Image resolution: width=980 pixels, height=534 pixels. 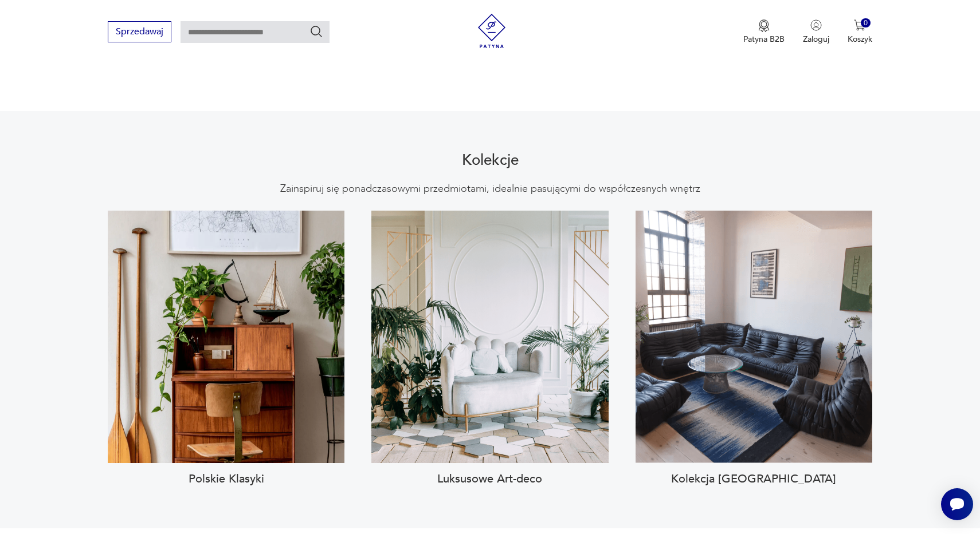 What do you see at coordinates (139, 32) in the screenshot?
I see `button: Sprzedawaj` at bounding box center [139, 32].